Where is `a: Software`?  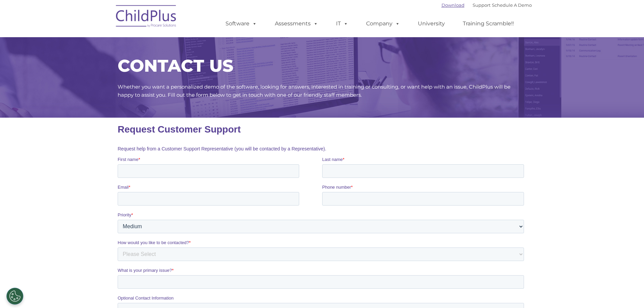
a: Software is located at coordinates (241, 24).